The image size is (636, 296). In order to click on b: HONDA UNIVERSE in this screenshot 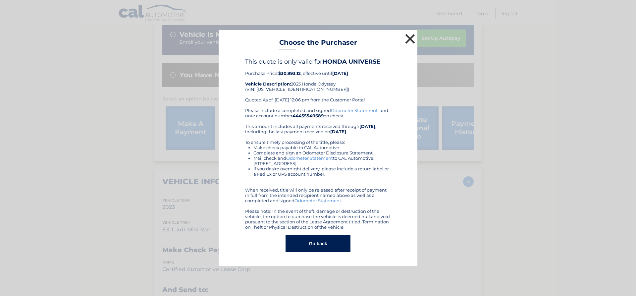, I will do `click(351, 62)`.